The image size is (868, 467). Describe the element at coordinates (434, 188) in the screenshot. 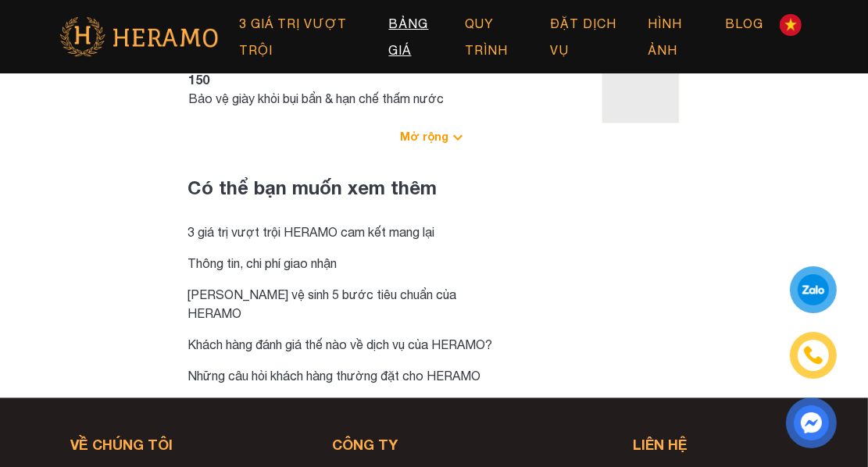

I see `h3: Có thể bạn muốn xem thêm` at that location.